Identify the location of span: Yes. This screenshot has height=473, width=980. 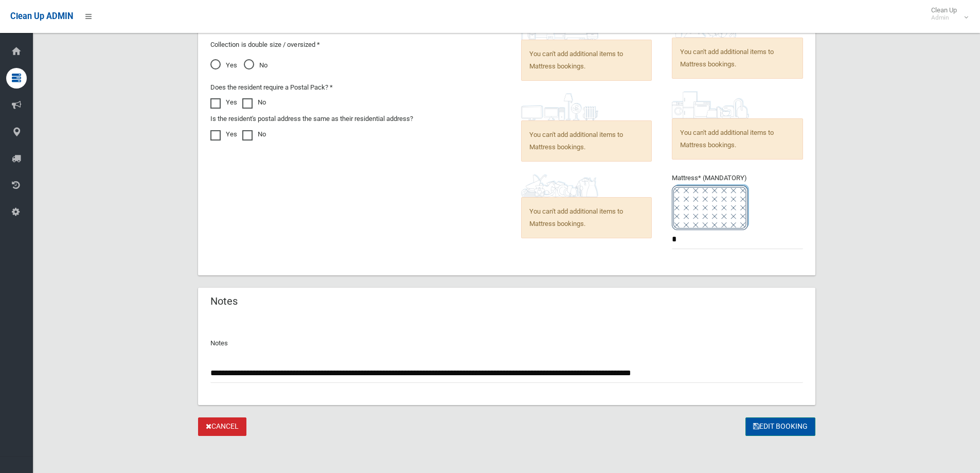
(224, 65).